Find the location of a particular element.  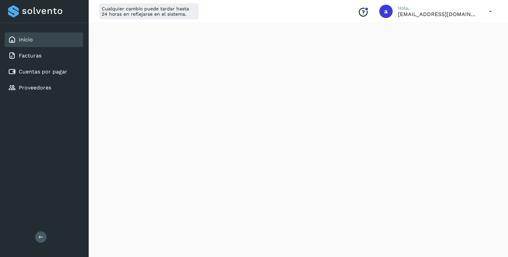

div: Inicio is located at coordinates (44, 40).